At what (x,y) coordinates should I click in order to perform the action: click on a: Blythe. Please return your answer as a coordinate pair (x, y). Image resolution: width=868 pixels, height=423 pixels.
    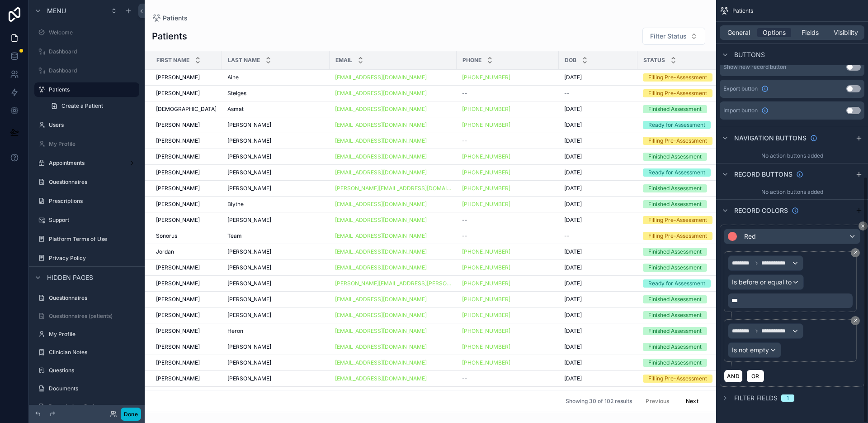
    Looking at the image, I should click on (276, 204).